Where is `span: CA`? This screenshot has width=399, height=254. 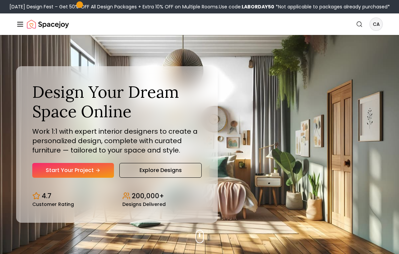 span: CA is located at coordinates (376, 24).